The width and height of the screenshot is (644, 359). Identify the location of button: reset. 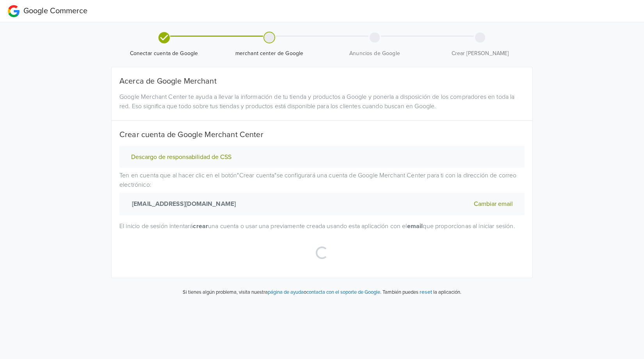
(426, 292).